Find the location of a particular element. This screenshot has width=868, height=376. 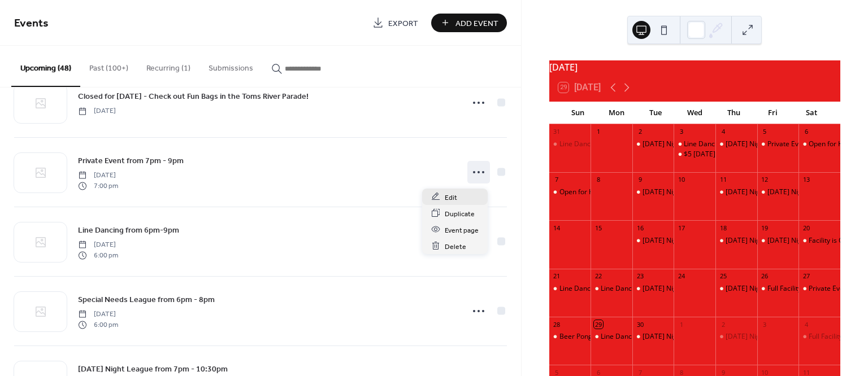

div: 19 is located at coordinates (764, 227).